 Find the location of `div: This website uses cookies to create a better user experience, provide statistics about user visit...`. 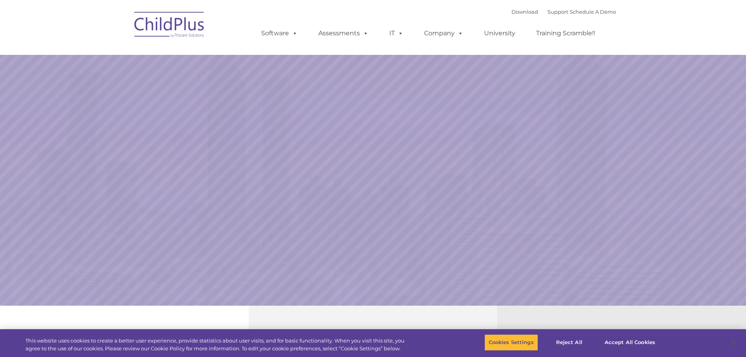

div: This website uses cookies to create a better user experience, provide statistics about user visit... is located at coordinates (218, 344).